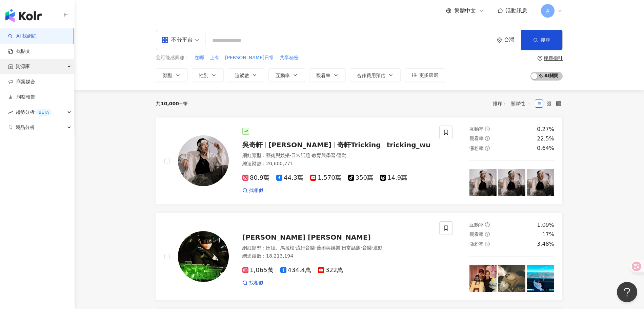 The image size is (644, 309). What do you see at coordinates (465, 11) in the screenshot?
I see `span: 繁體中文` at bounding box center [465, 11].